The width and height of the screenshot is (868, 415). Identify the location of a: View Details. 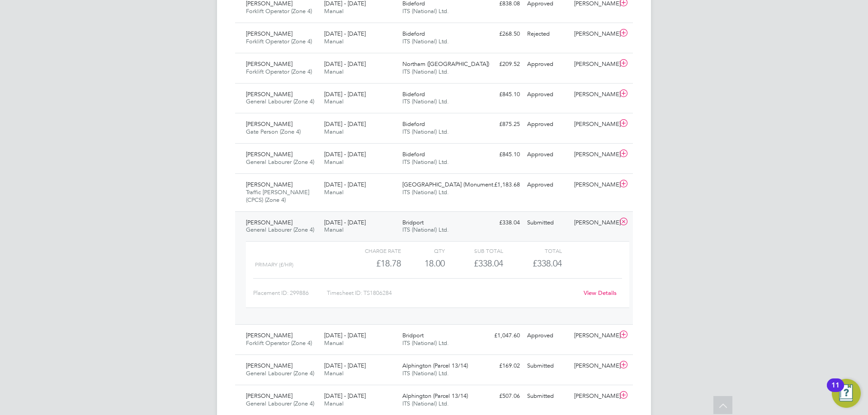
(600, 293).